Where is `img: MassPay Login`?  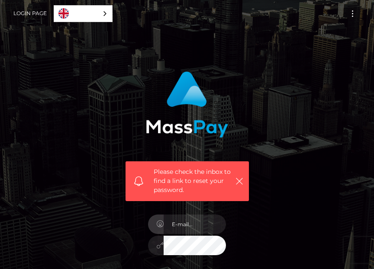 img: MassPay Login is located at coordinates (187, 104).